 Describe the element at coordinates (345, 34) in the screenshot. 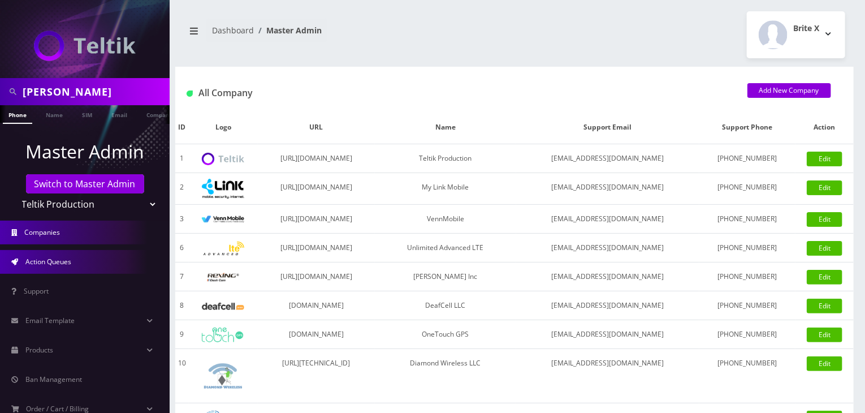

I see `nav: breadcrumb` at that location.